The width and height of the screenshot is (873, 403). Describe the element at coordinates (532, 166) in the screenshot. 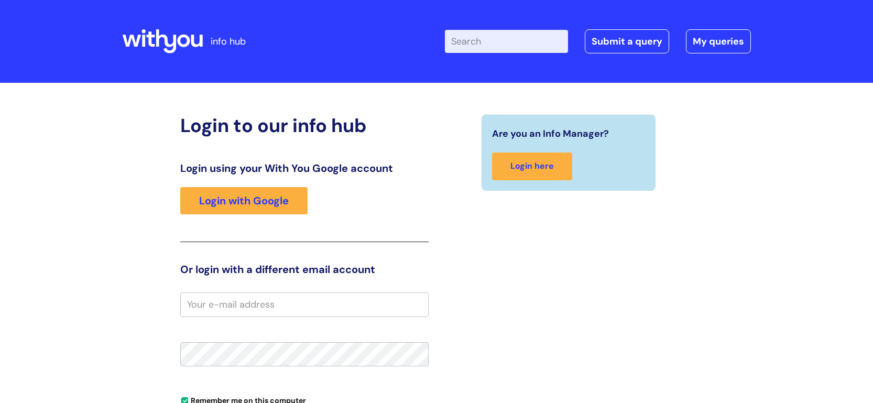

I see `a: Login here` at that location.